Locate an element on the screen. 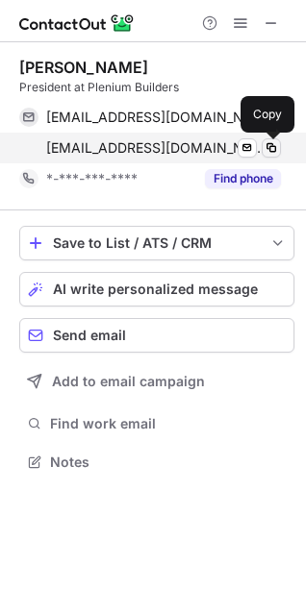 This screenshot has height=613, width=306. button: Reveal Button is located at coordinates (242, 179).